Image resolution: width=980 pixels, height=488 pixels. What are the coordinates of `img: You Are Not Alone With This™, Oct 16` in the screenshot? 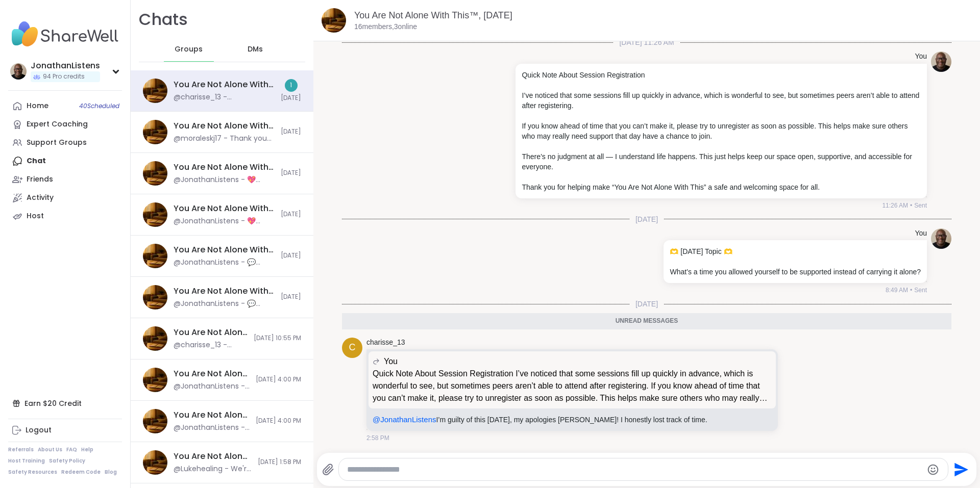 It's located at (155, 256).